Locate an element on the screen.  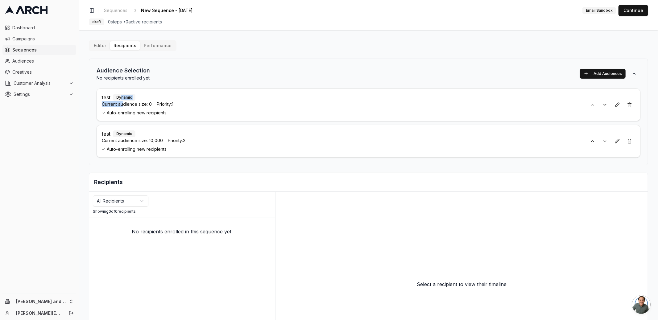
a: Dashboard is located at coordinates (39, 28).